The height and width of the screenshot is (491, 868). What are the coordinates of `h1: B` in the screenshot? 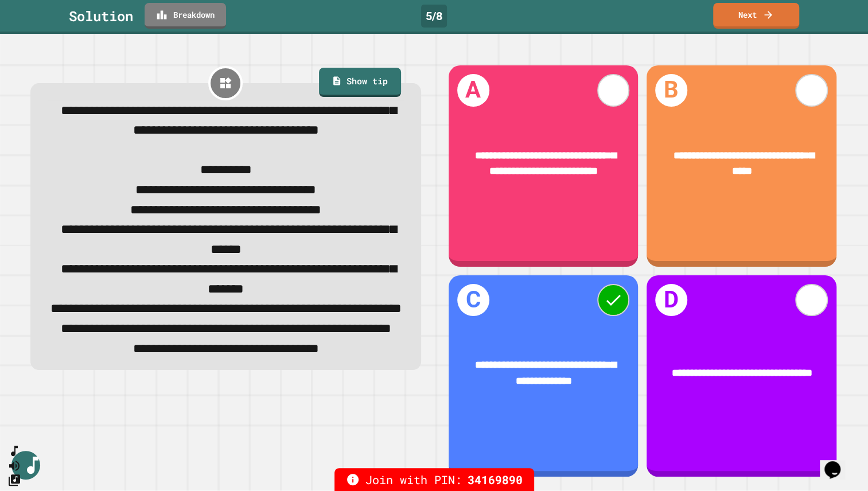 It's located at (671, 90).